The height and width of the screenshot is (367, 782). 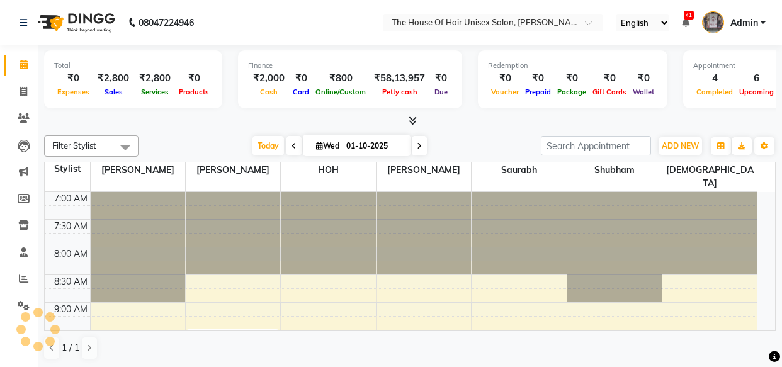 I want to click on span: Products, so click(x=194, y=92).